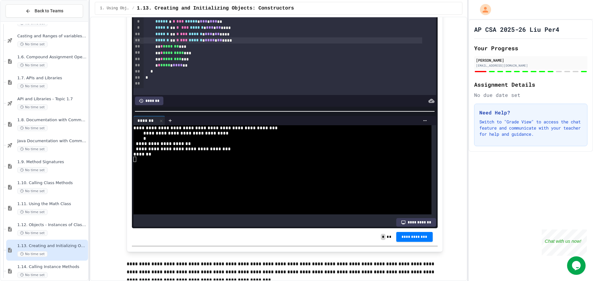 This screenshot has height=281, width=593. Describe the element at coordinates (531, 113) in the screenshot. I see `h3: Need Help?` at that location.